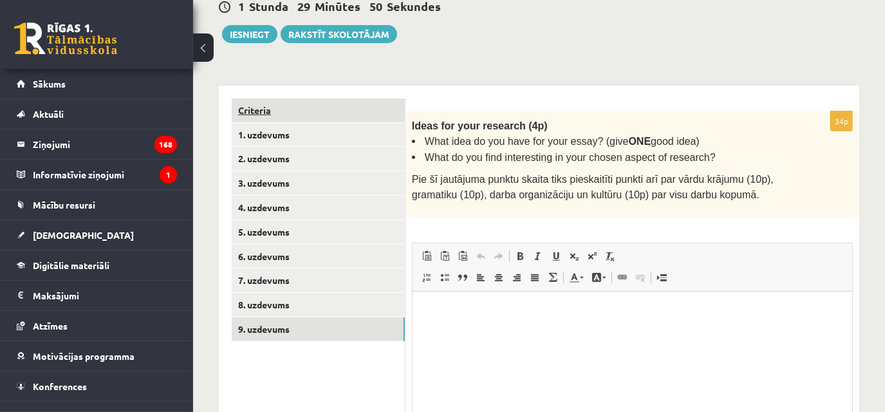 The width and height of the screenshot is (885, 412). I want to click on legend: Informatīvie ziņojumi, so click(105, 174).